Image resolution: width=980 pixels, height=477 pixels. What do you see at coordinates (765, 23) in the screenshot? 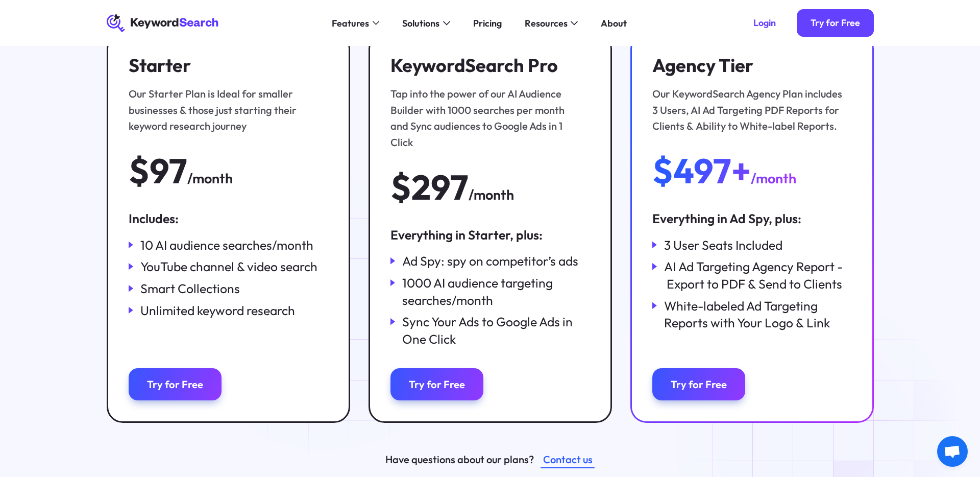
I see `a: Login` at bounding box center [765, 23].